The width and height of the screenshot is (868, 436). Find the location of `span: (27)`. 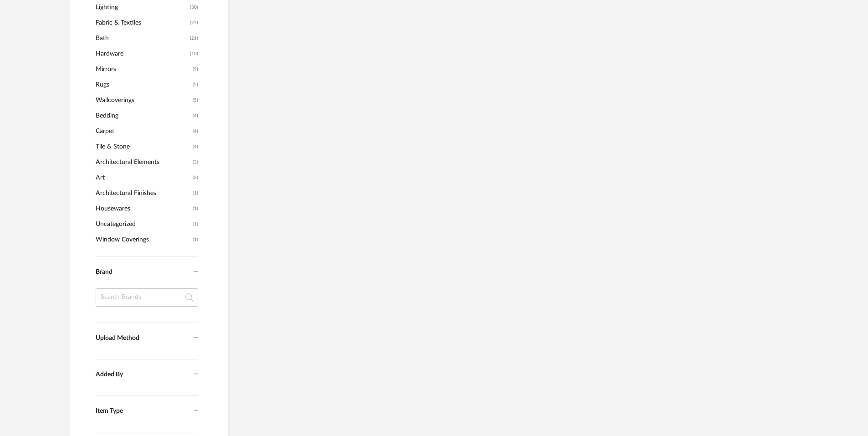

span: (27) is located at coordinates (194, 23).